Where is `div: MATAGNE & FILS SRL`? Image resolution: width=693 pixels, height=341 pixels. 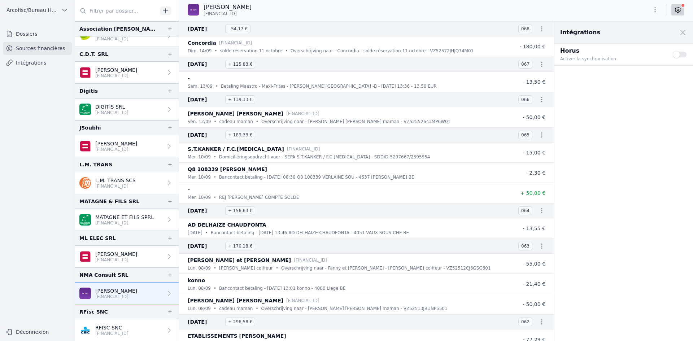
div: MATAGNE & FILS SRL is located at coordinates (109, 201).